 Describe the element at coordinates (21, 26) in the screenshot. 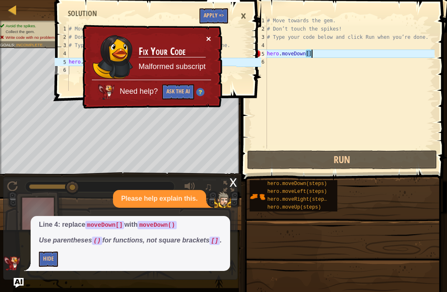

I see `span: Avoid the spikes.` at that location.